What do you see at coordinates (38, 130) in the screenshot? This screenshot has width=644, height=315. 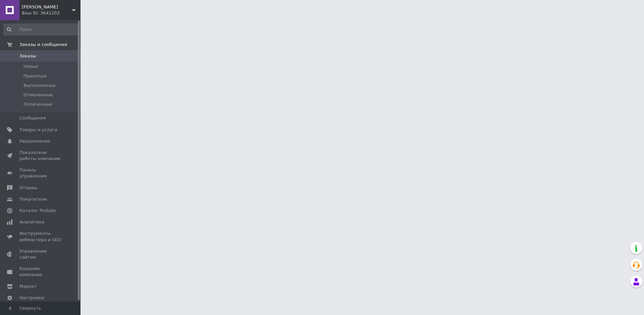 I see `span: Товары и услуги` at bounding box center [38, 130].